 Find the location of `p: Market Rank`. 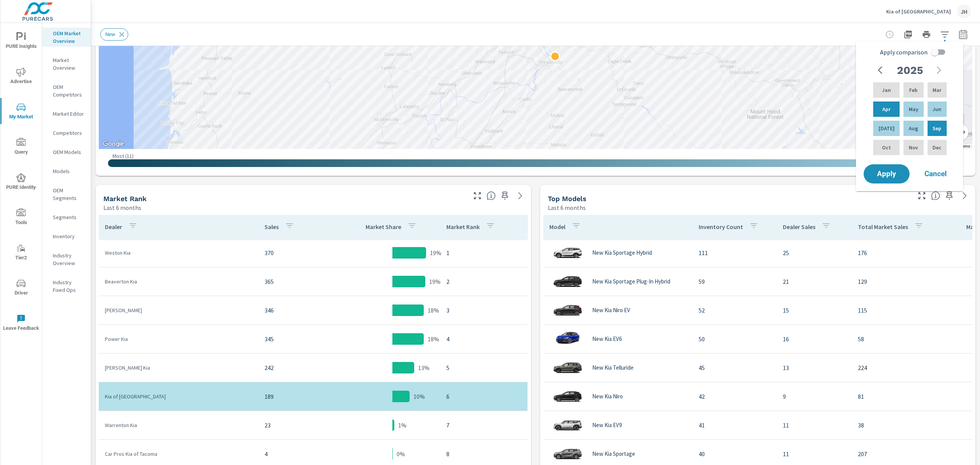

p: Market Rank is located at coordinates (462, 226).